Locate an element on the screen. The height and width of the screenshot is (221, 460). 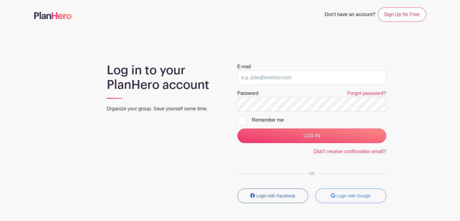
small: Login with Facebook is located at coordinates (276, 195).